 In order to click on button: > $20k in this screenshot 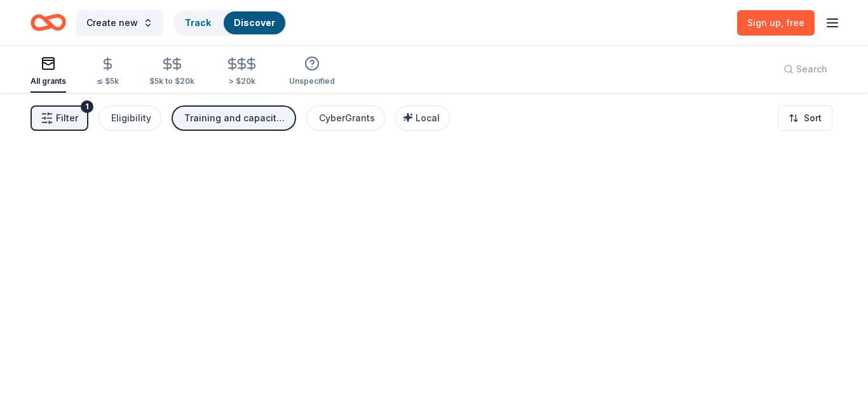, I will do `click(242, 71)`.